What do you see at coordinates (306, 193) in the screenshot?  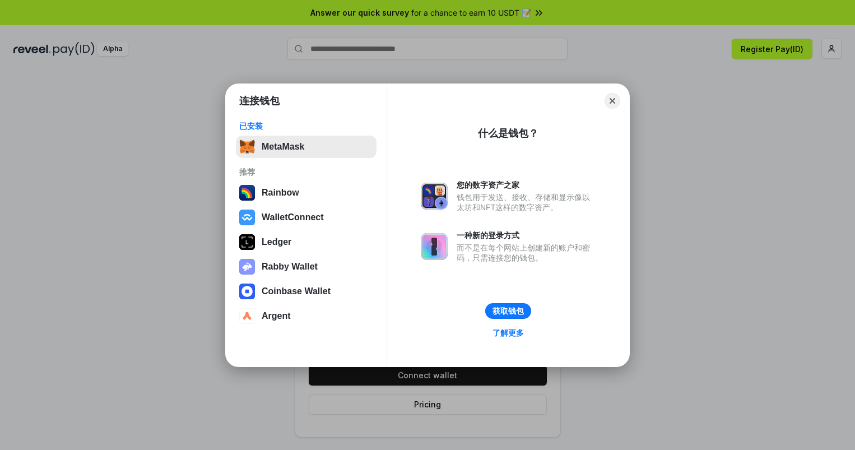 I see `button: Rainbow` at bounding box center [306, 193].